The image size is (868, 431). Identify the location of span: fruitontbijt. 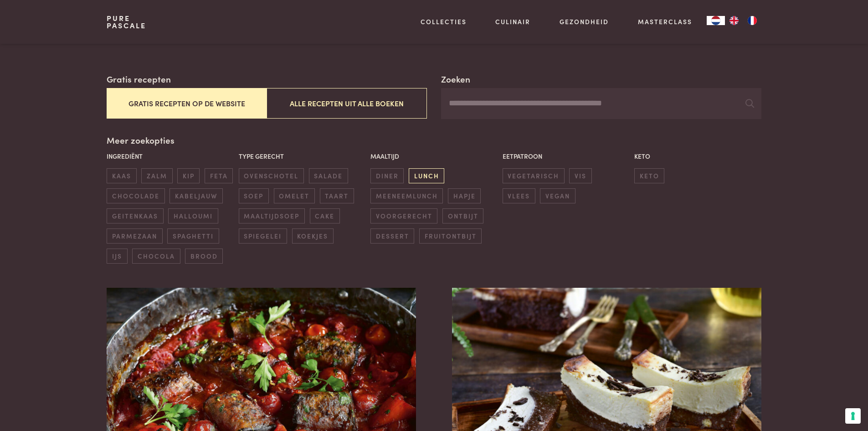
(451, 236).